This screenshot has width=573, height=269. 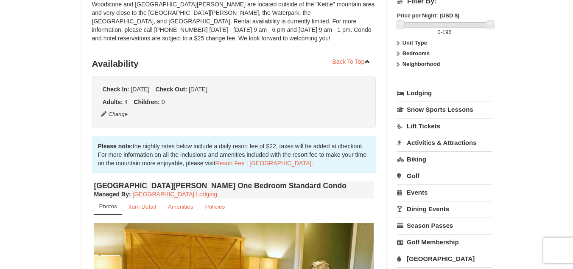 I want to click on a: Season Passes, so click(x=444, y=225).